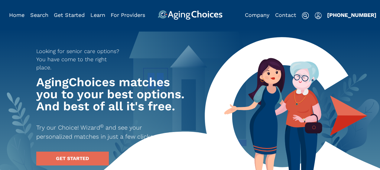 The height and width of the screenshot is (170, 380). I want to click on a: Home, so click(17, 15).